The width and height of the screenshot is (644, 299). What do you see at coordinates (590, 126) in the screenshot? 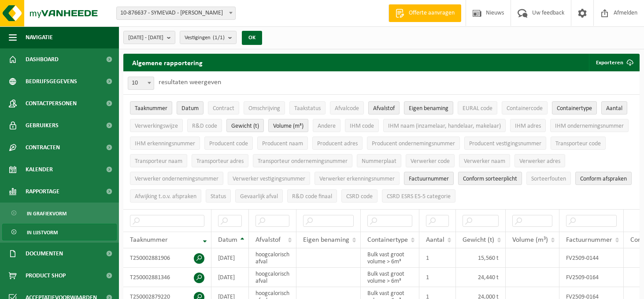
I see `button: IHM ondernemingsnummerIHM ondernemingsnummer: Activate to sort` at bounding box center [590, 126].